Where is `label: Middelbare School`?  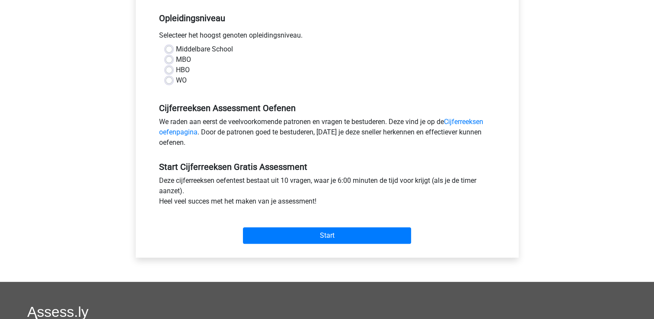 label: Middelbare School is located at coordinates (204, 49).